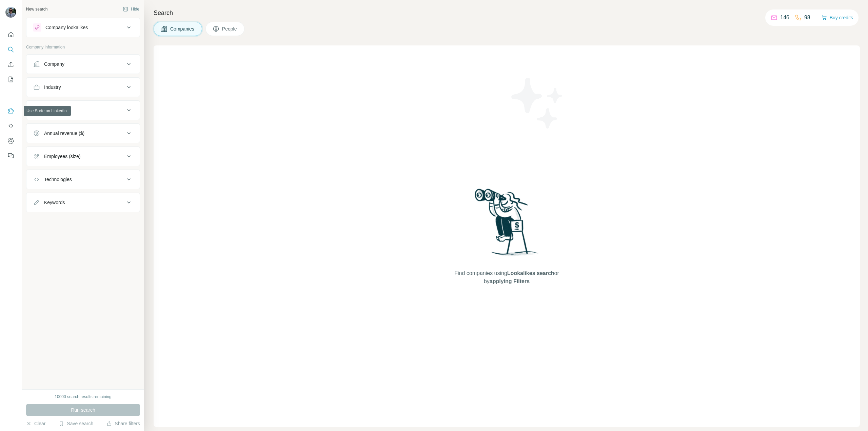  What do you see at coordinates (11, 111) in the screenshot?
I see `button: Use Surfe on LinkedIn` at bounding box center [11, 111].